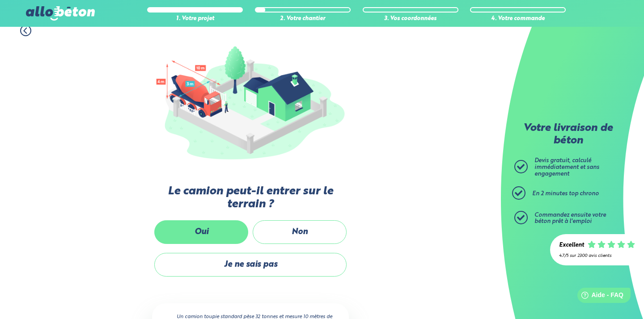 Image resolution: width=644 pixels, height=319 pixels. I want to click on label: Non, so click(300, 232).